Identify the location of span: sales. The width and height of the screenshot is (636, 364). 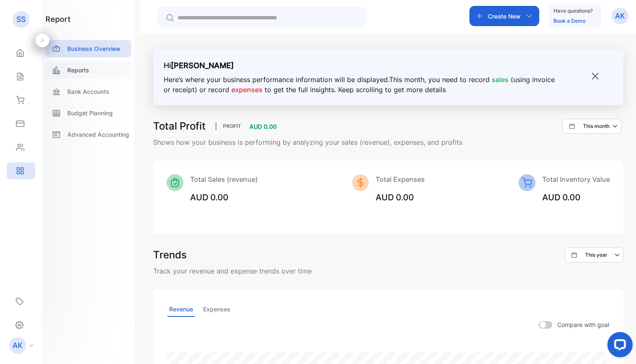
(500, 80).